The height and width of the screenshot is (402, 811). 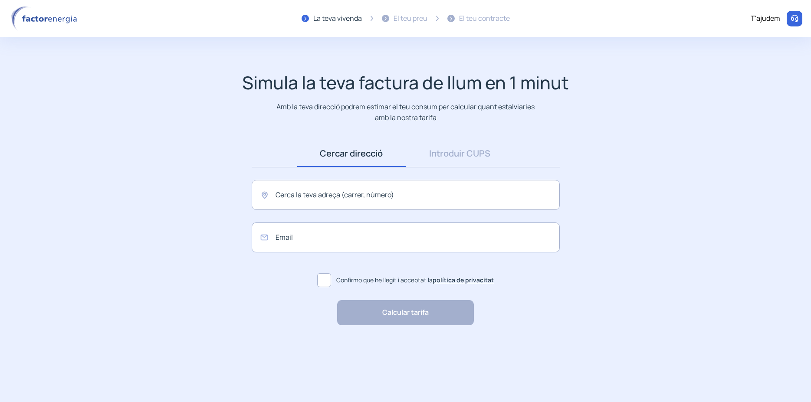 I want to click on img: logo factor, so click(x=46, y=19).